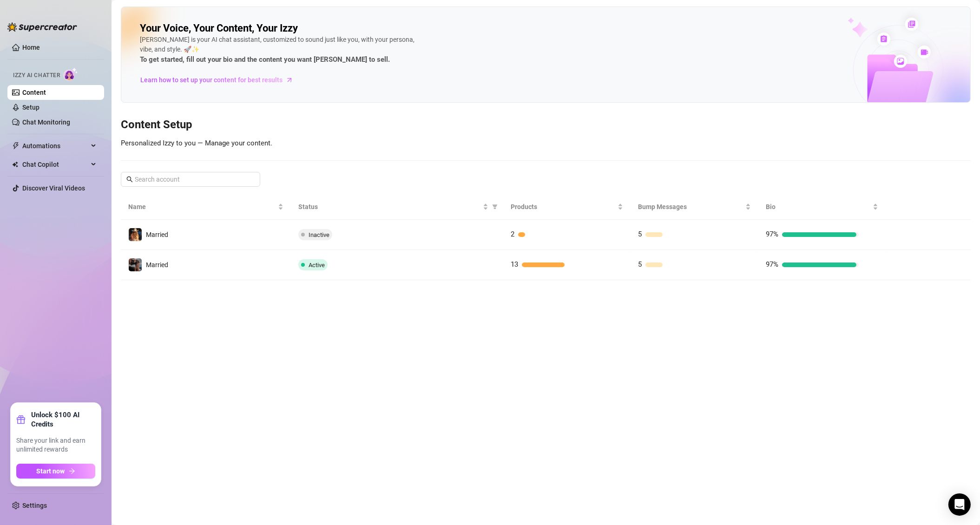 This screenshot has height=525, width=980. Describe the element at coordinates (71, 74) in the screenshot. I see `img: AI Chatter` at that location.